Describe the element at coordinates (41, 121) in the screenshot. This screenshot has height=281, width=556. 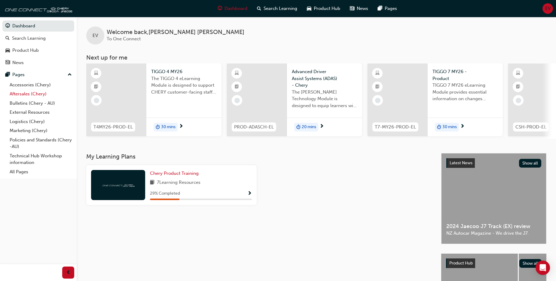
I see `a: Logistics (Chery)` at that location.